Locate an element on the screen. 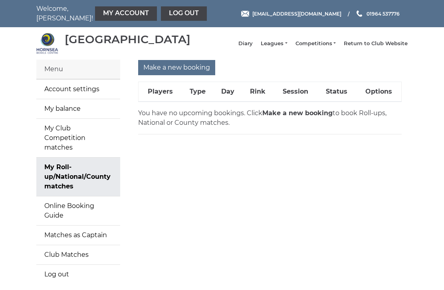 The image size is (444, 290). th: Type is located at coordinates (198, 92).